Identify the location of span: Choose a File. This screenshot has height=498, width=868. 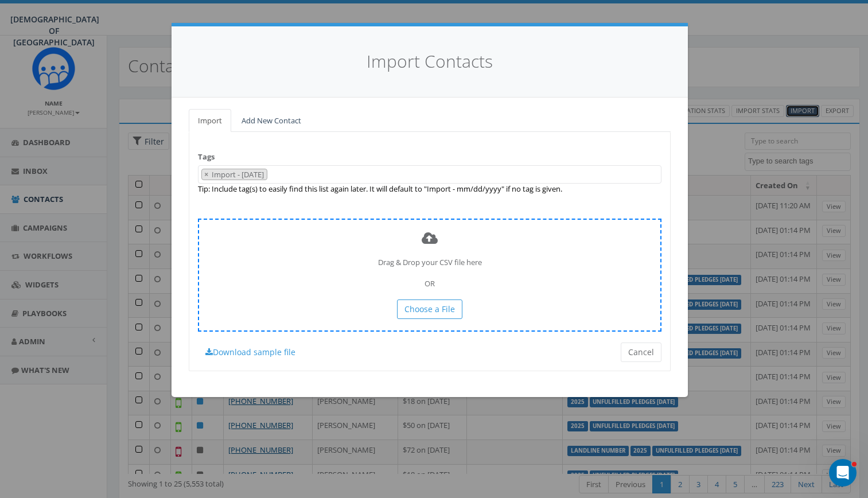
(429, 308).